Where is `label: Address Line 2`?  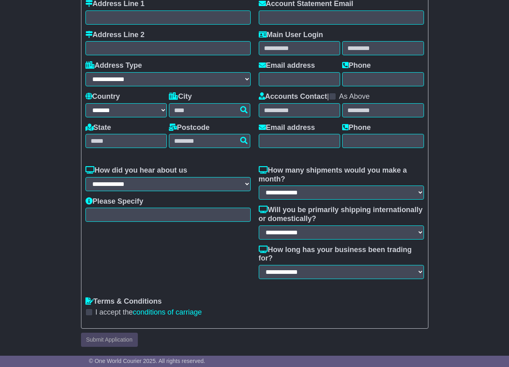 label: Address Line 2 is located at coordinates (115, 35).